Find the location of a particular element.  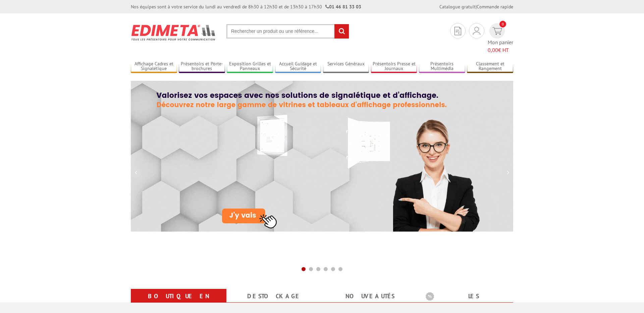

a: Accueil Guidage et Sécurité is located at coordinates (298, 66).